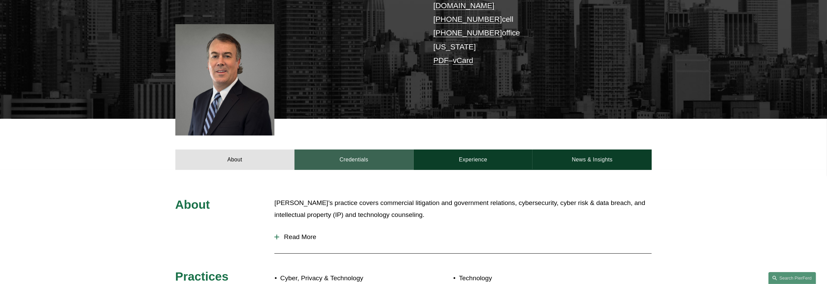 Image resolution: width=827 pixels, height=284 pixels. I want to click on span: Read More, so click(466, 237).